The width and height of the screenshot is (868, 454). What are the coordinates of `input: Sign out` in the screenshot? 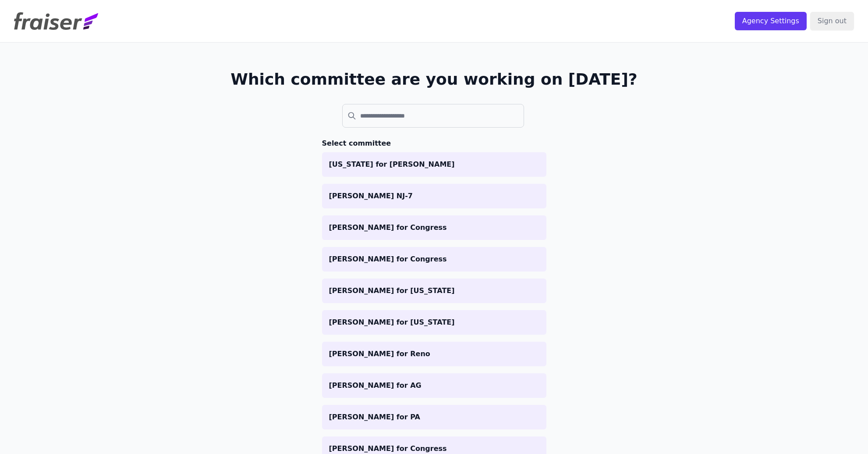 It's located at (833, 21).